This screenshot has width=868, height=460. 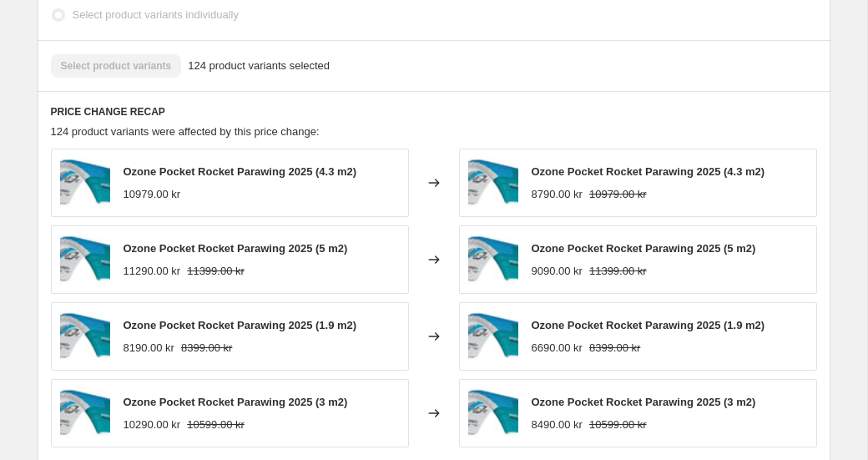 What do you see at coordinates (152, 272) in the screenshot?
I see `div: 11290.00 kr` at bounding box center [152, 272].